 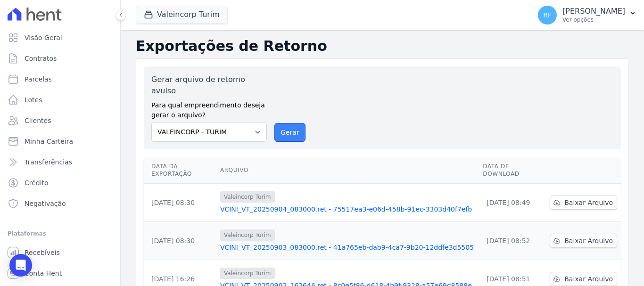 I want to click on span: Conta Hent, so click(x=43, y=274).